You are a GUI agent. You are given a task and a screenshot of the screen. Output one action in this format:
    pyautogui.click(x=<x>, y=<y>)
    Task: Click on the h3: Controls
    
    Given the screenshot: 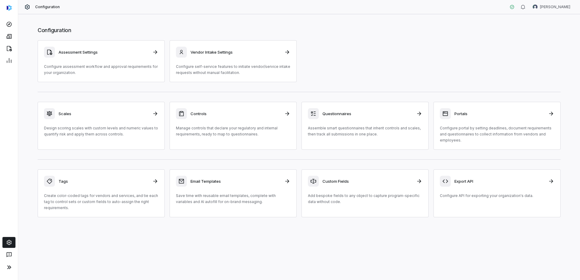 What is the action you would take?
    pyautogui.click(x=235, y=114)
    